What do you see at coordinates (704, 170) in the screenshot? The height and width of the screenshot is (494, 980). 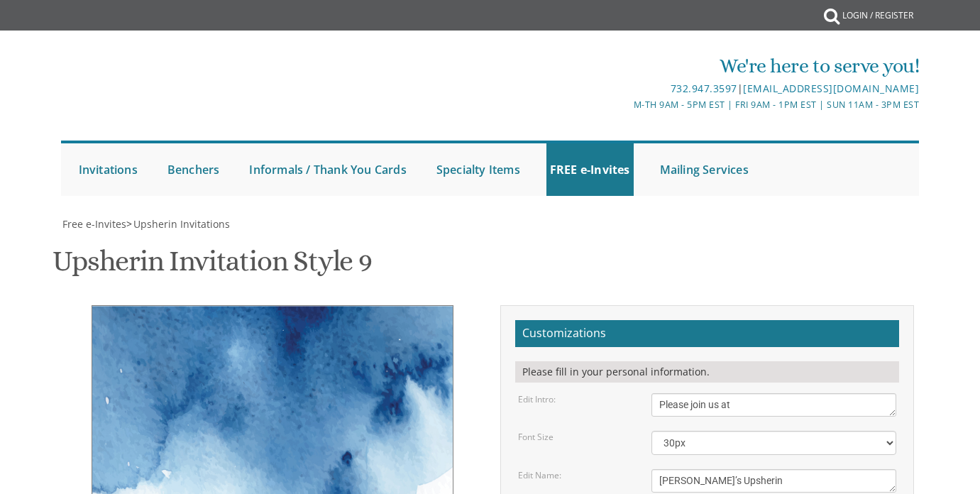 I see `a: Mailing Services` at bounding box center [704, 170].